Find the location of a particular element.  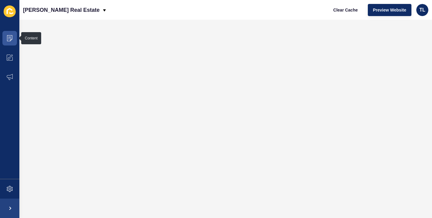

span: TL is located at coordinates (422, 10).